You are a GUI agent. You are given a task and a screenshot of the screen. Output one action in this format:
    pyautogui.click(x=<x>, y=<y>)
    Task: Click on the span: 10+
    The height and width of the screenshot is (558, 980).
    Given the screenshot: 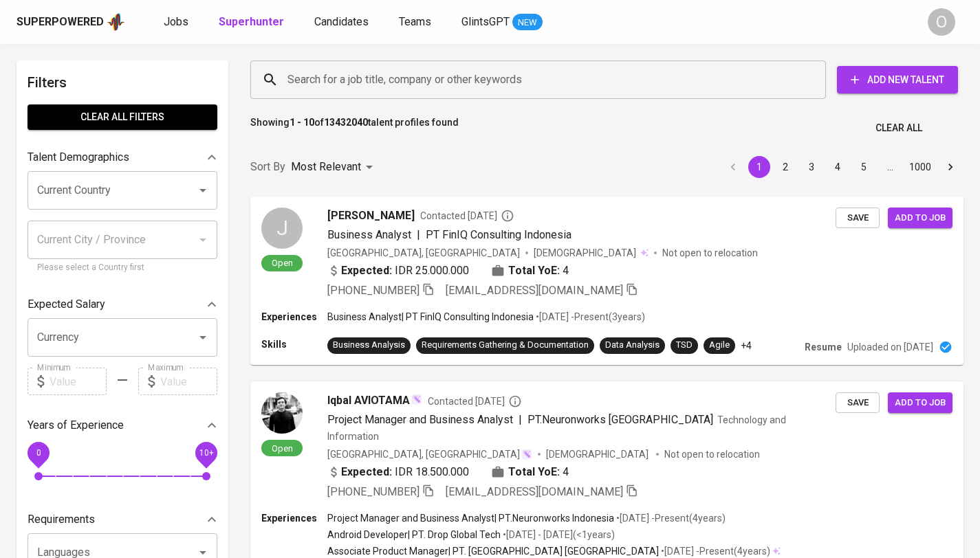 What is the action you would take?
    pyautogui.click(x=206, y=453)
    